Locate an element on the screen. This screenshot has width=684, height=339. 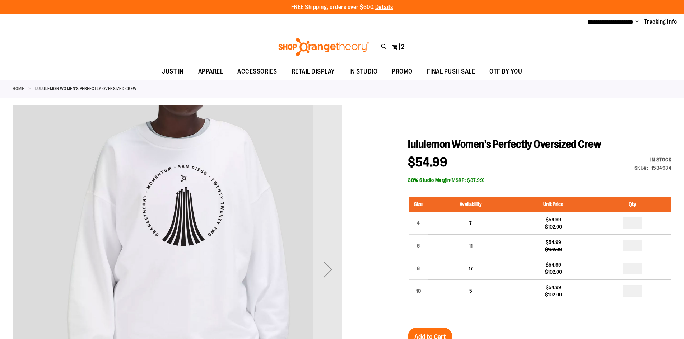
a: Tracking Info is located at coordinates (661, 22).